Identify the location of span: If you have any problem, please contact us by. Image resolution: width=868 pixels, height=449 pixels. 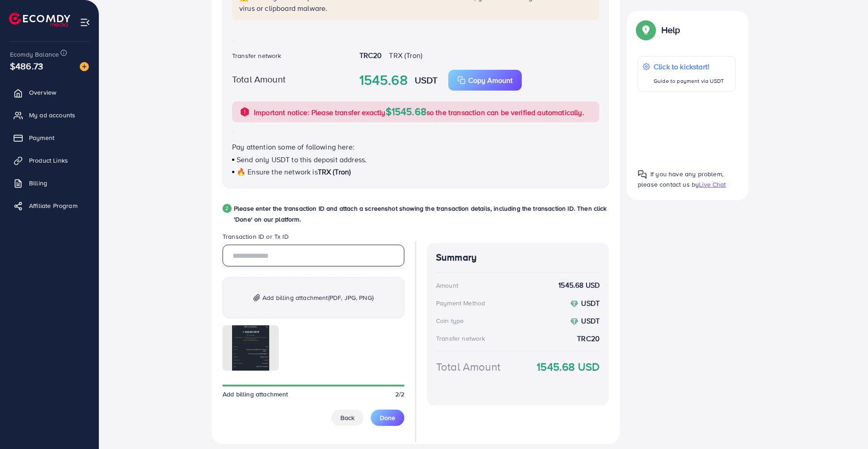
(680, 179).